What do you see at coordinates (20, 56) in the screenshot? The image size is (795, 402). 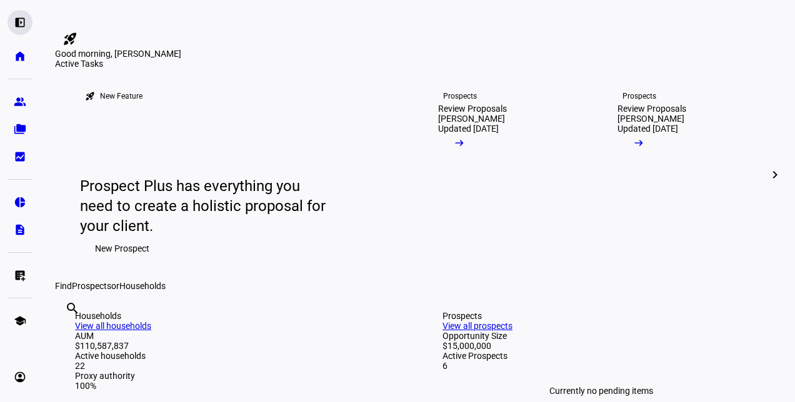 I see `a: home` at bounding box center [20, 56].